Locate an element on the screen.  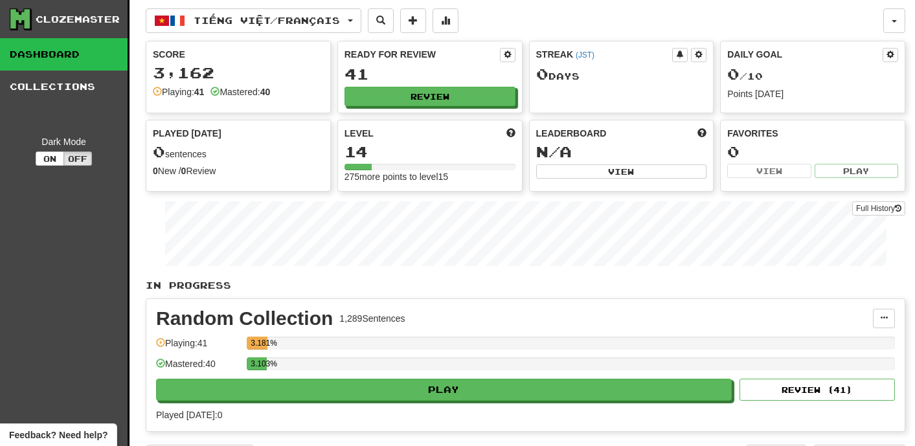
span: Tiếng Việt / Français is located at coordinates (267, 20).